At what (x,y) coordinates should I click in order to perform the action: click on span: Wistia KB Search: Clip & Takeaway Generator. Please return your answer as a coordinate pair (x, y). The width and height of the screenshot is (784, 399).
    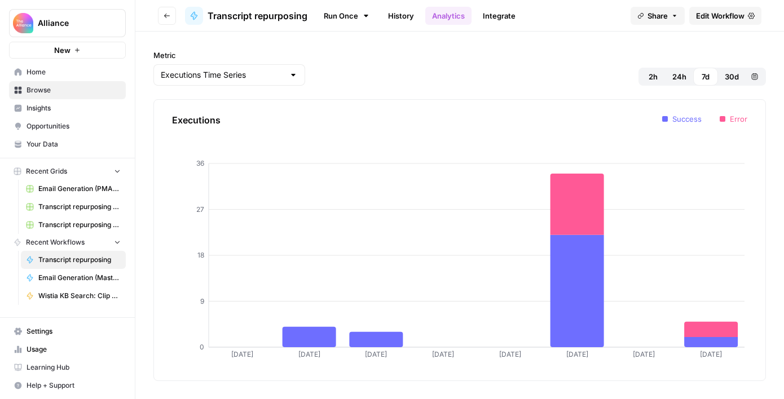
    Looking at the image, I should click on (80, 296).